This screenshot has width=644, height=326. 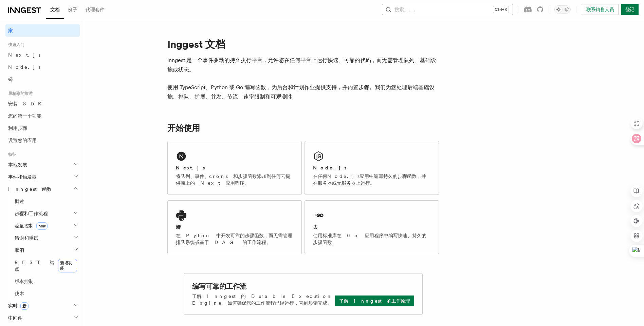 What do you see at coordinates (10, 80) in the screenshot?
I see `span: 蟒` at bounding box center [10, 80].